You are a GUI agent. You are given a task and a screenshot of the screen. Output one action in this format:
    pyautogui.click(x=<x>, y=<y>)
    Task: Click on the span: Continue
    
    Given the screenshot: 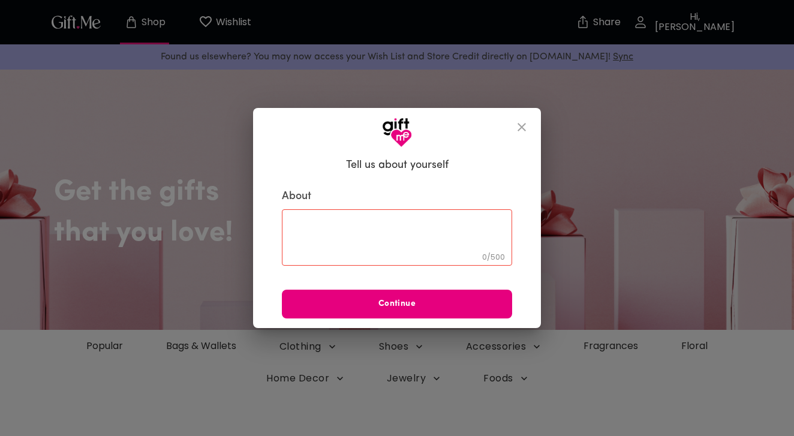 What is the action you would take?
    pyautogui.click(x=397, y=304)
    